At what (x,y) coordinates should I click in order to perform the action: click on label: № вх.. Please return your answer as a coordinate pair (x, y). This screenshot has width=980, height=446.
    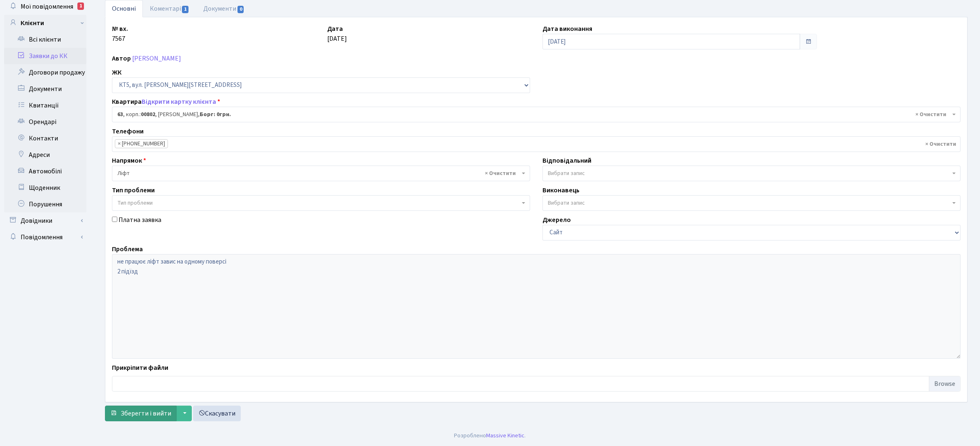
    Looking at the image, I should click on (120, 29).